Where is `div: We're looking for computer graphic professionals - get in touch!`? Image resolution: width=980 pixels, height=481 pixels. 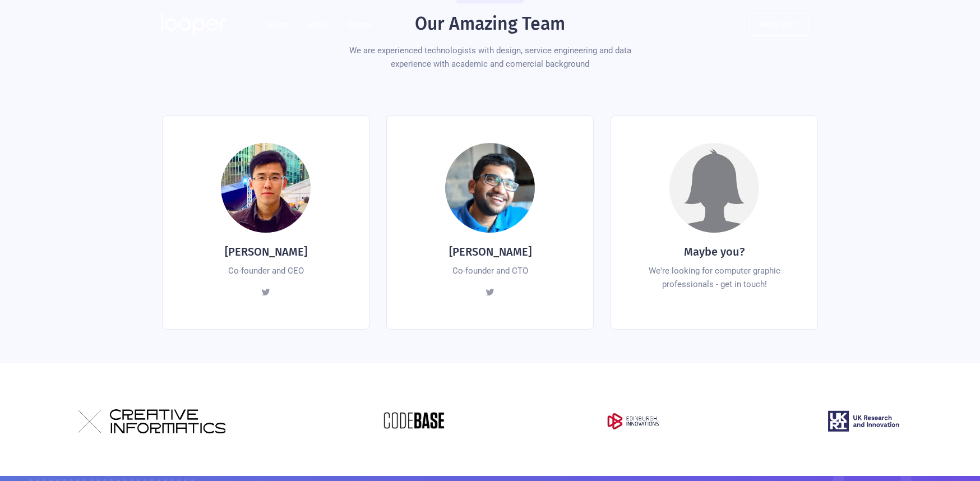
div: We're looking for computer graphic professionals - get in touch! is located at coordinates (714, 278).